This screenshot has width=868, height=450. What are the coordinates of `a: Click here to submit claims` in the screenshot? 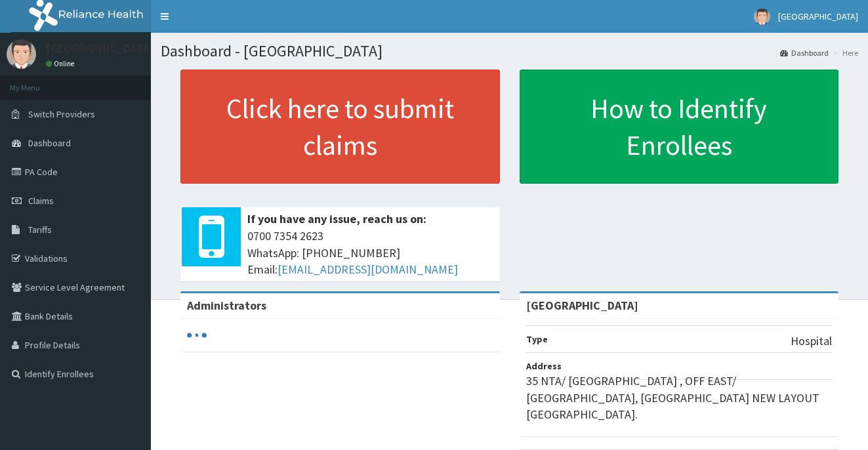 It's located at (340, 127).